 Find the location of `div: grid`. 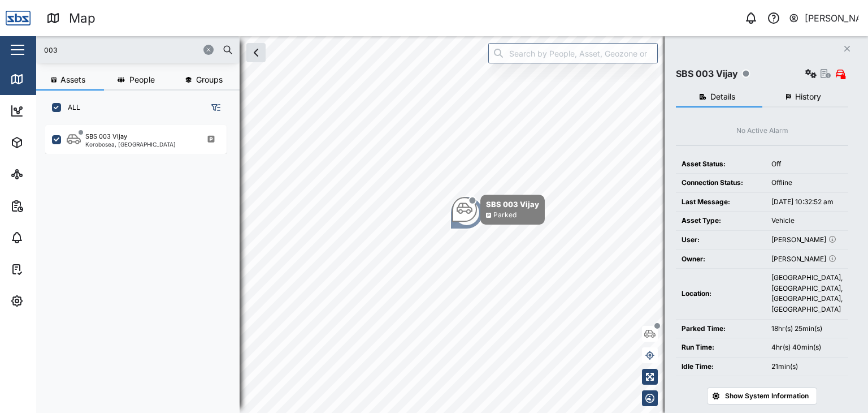

div: grid is located at coordinates (142, 262).